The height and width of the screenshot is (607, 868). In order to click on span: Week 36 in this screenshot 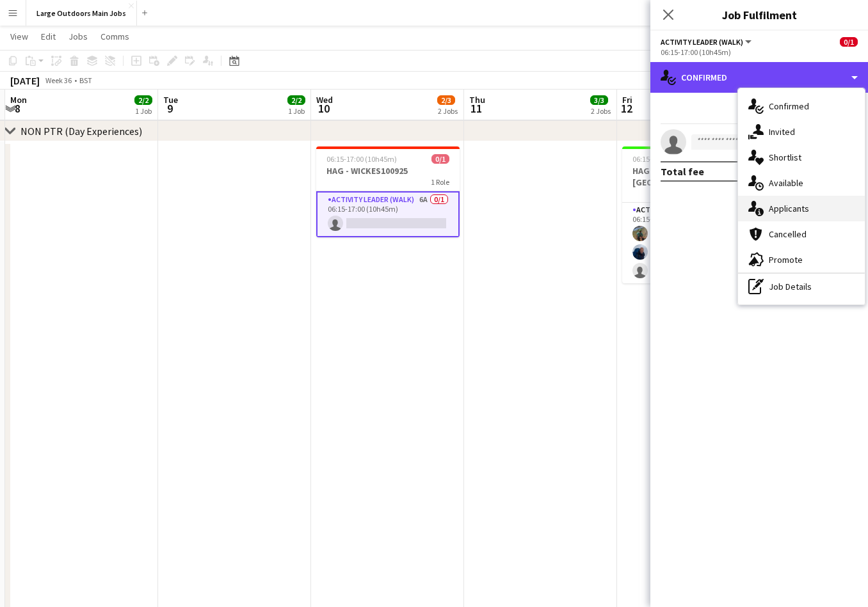, I will do `click(58, 80)`.